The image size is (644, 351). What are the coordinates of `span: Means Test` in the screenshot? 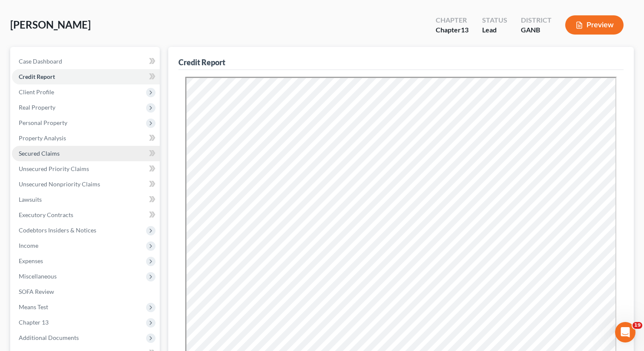 It's located at (33, 307).